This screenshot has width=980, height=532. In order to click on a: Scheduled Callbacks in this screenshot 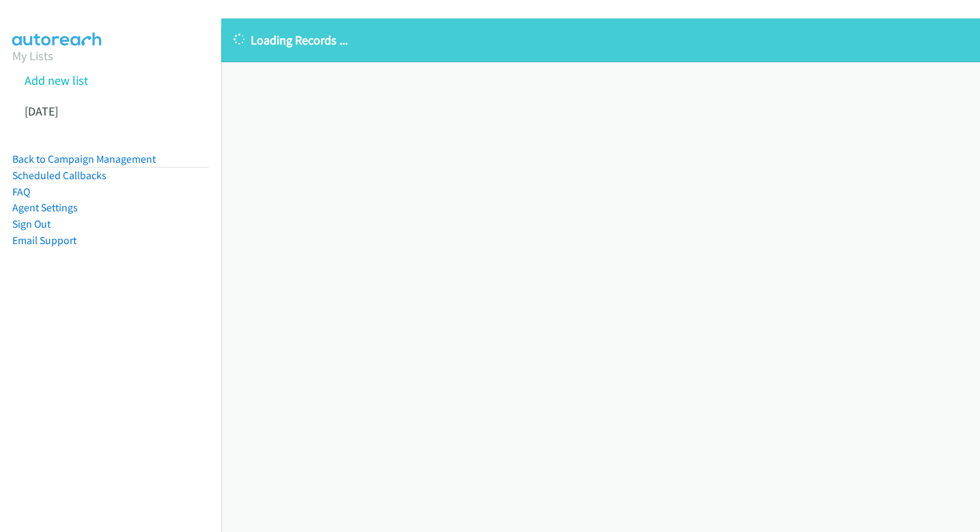, I will do `click(59, 175)`.